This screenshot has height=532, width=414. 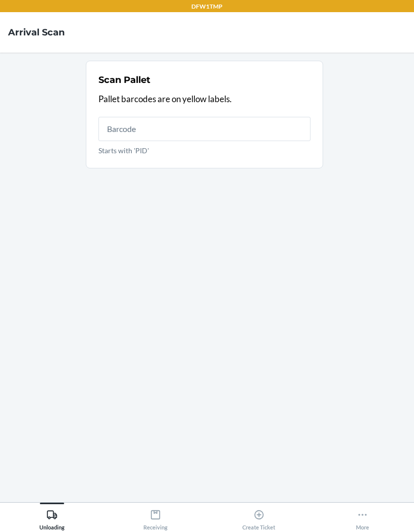 What do you see at coordinates (207, 6) in the screenshot?
I see `p: DFW1TMP` at bounding box center [207, 6].